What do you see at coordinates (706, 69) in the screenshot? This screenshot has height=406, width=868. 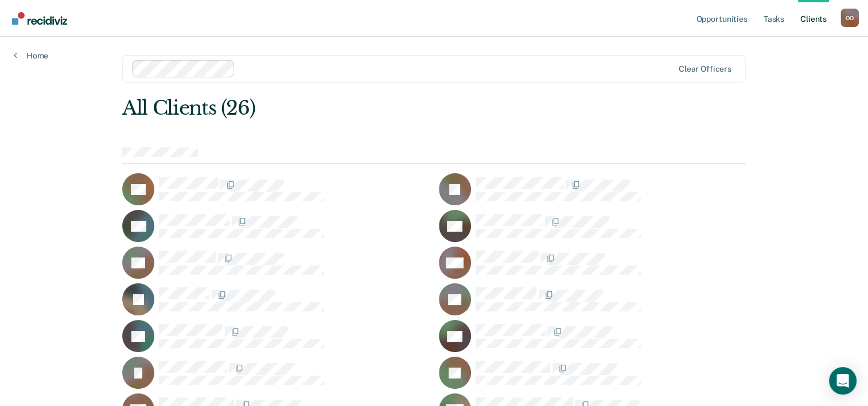 I see `div: Clear officers` at bounding box center [706, 69].